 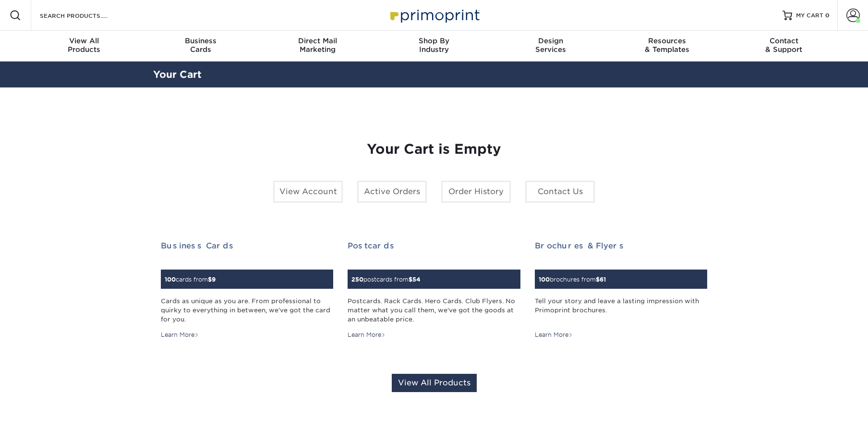 What do you see at coordinates (160, 264) in the screenshot?
I see `img: Business Cards` at bounding box center [160, 264].